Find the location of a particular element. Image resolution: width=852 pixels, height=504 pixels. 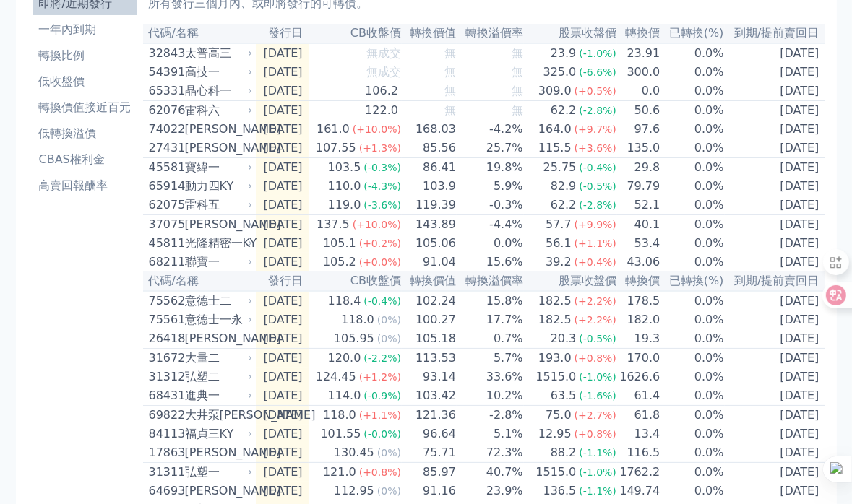

span: (-1.6%) is located at coordinates (598, 396).